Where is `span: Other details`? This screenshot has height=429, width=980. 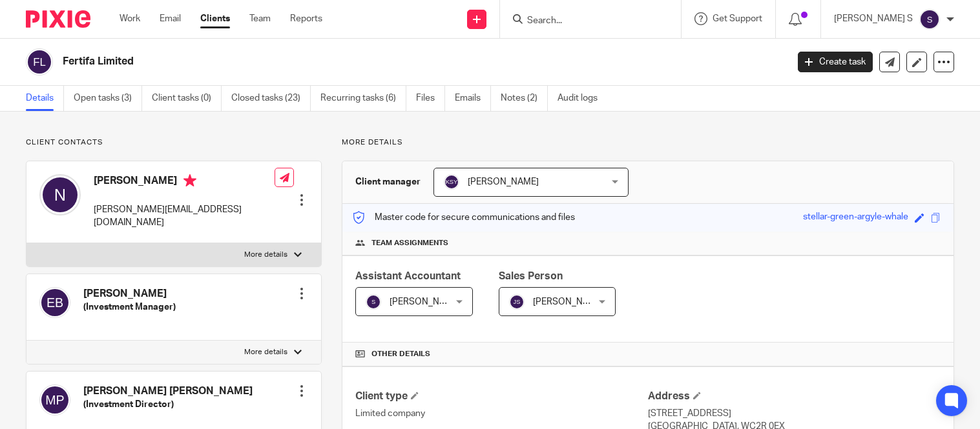
span: Other details is located at coordinates (400, 354).